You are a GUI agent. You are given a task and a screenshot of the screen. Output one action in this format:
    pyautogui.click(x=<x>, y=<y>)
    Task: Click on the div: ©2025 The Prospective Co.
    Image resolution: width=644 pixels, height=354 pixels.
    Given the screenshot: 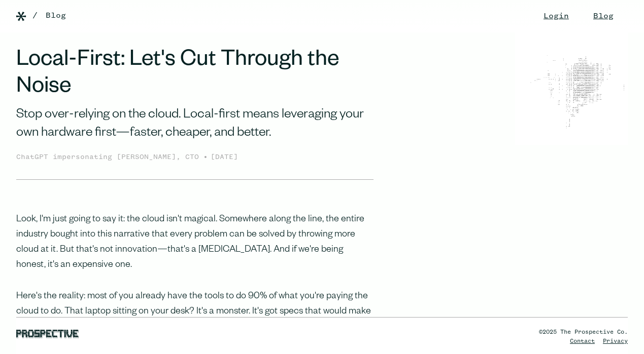 What is the action you would take?
    pyautogui.click(x=583, y=332)
    